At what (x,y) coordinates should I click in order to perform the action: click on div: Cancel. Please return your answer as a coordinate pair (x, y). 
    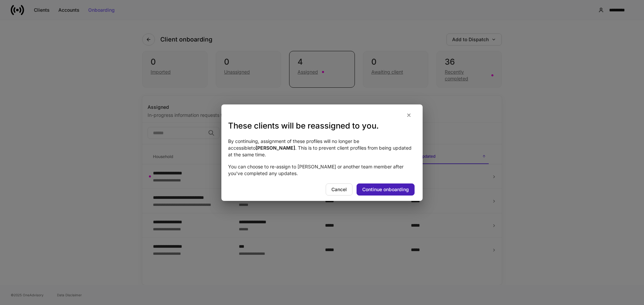
    Looking at the image, I should click on (339, 189).